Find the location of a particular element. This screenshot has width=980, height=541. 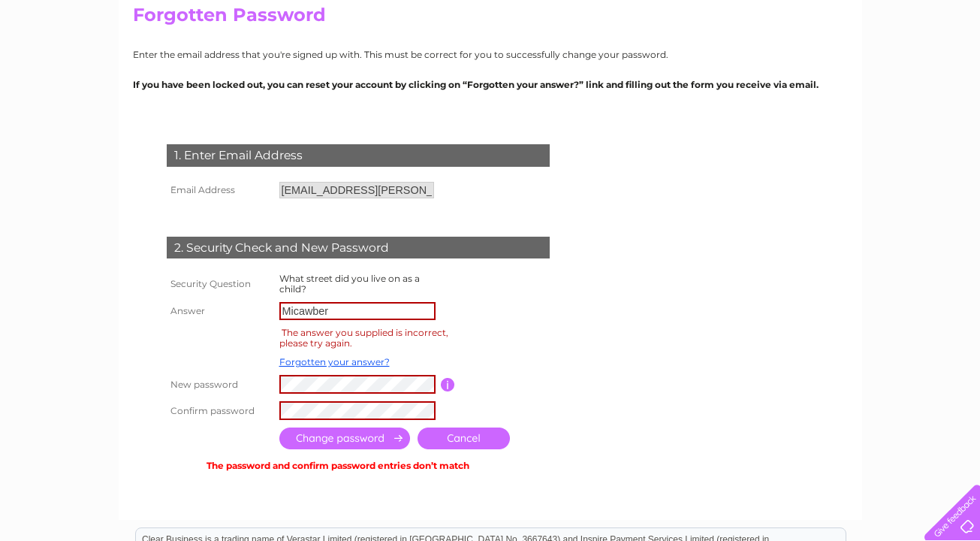

a: Cancel is located at coordinates (463, 438).